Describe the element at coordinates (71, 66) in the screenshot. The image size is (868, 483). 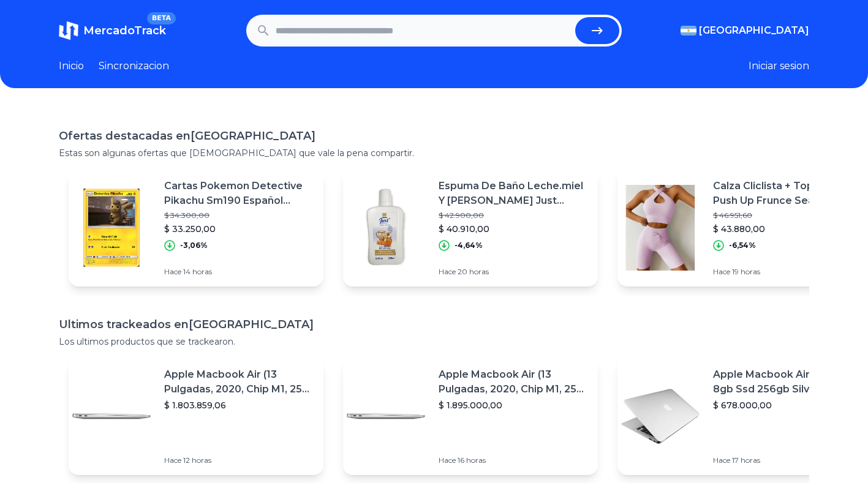
I see `a: Inicio` at that location.